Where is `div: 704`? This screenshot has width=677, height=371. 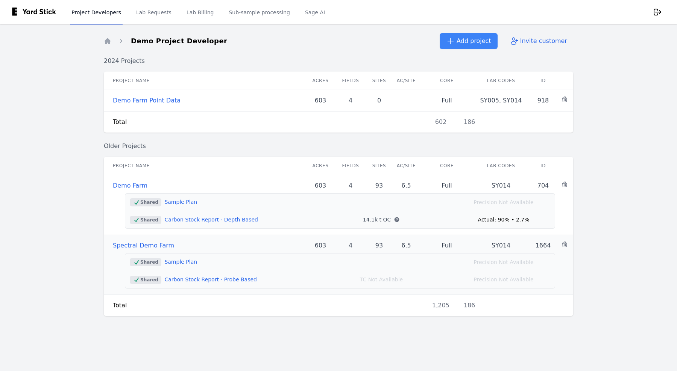
div: 704 is located at coordinates (543, 186).